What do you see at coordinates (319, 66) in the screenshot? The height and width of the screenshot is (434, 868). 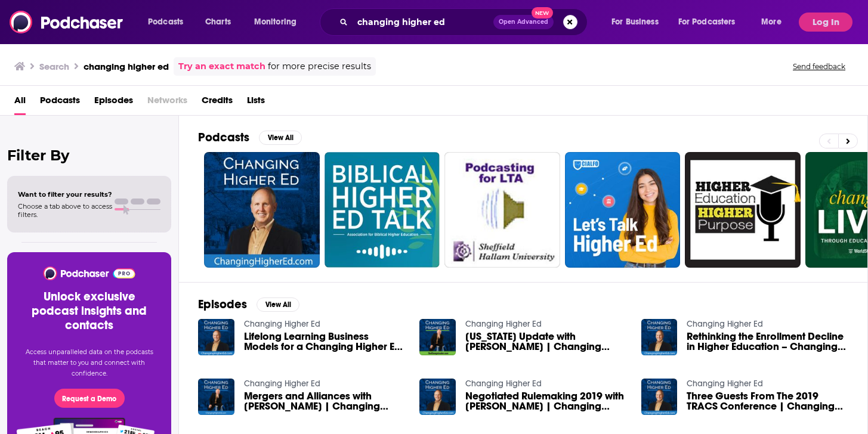 I see `span: for more precise results` at bounding box center [319, 66].